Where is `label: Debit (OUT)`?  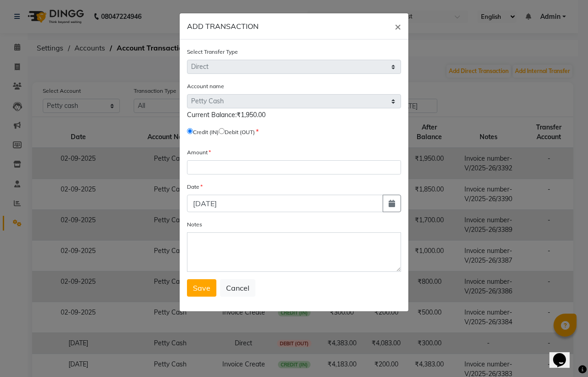
label: Debit (OUT) is located at coordinates (240, 132).